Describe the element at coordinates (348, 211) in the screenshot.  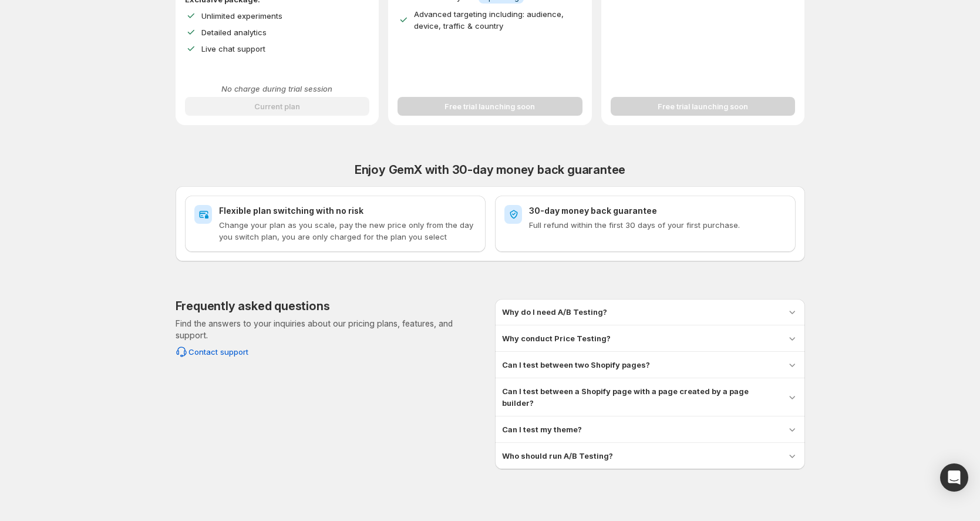
I see `h2: Flexible plan switching with no risk` at that location.